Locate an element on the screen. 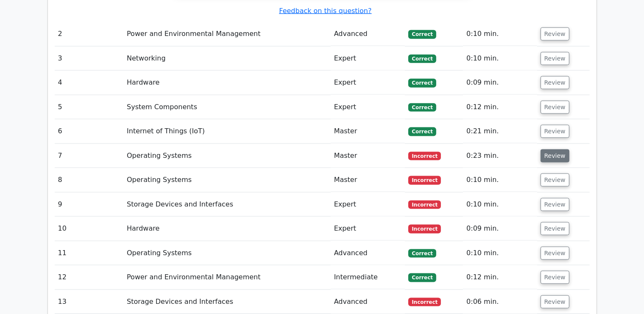 The width and height of the screenshot is (644, 314). td: Intermediate is located at coordinates (368, 277).